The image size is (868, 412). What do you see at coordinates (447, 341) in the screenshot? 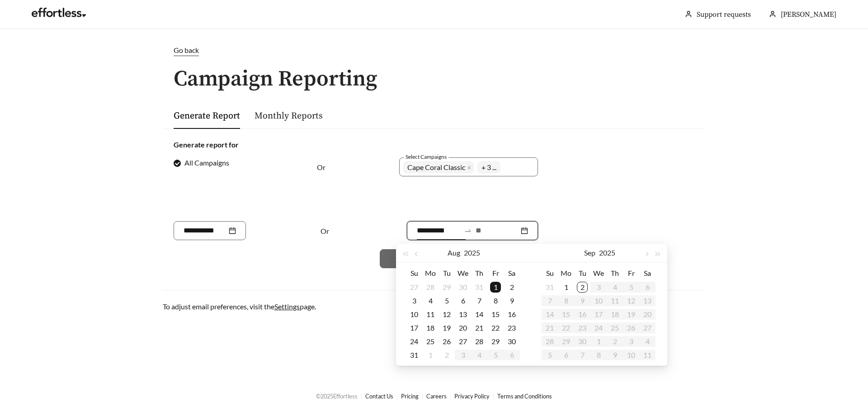
I see `div: 26` at bounding box center [447, 341].